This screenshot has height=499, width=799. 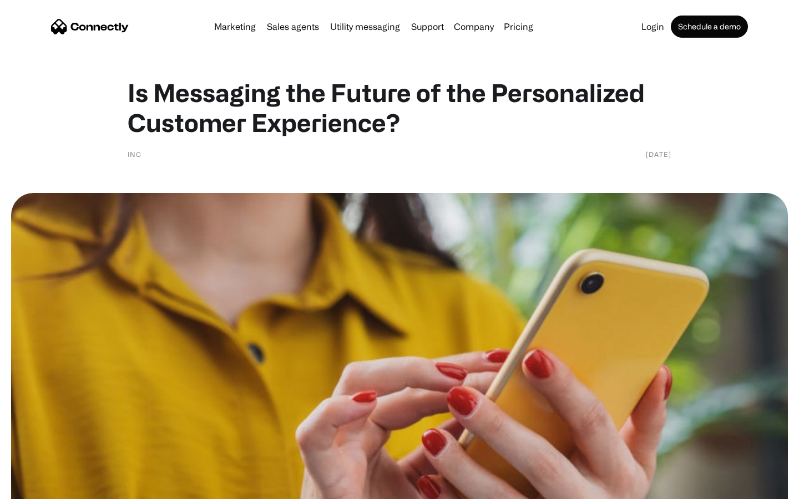 I want to click on a: Utility messaging, so click(x=365, y=27).